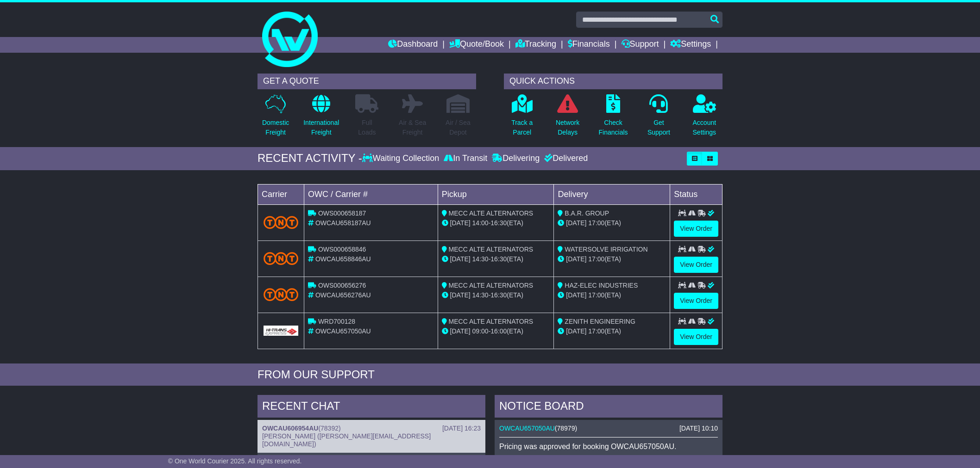  Describe the element at coordinates (280, 331) in the screenshot. I see `img: GetCarrierServiceLogo` at that location.